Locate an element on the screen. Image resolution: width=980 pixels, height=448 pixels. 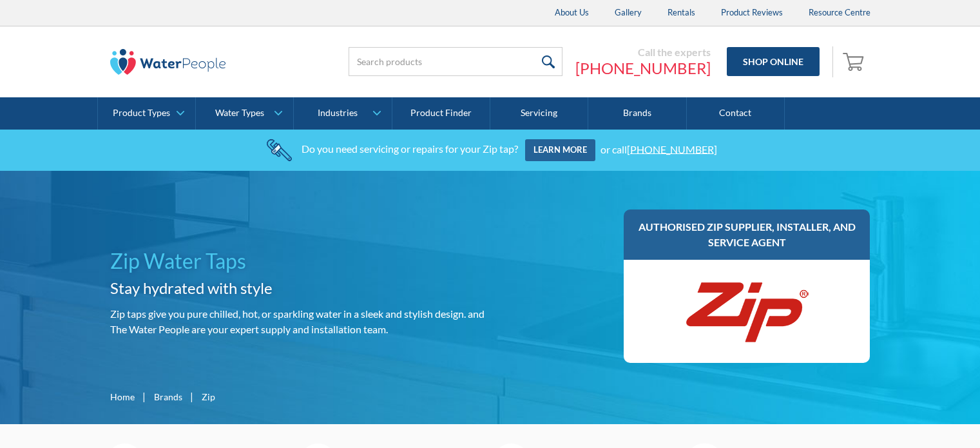
img: The Water People is located at coordinates (168, 62).